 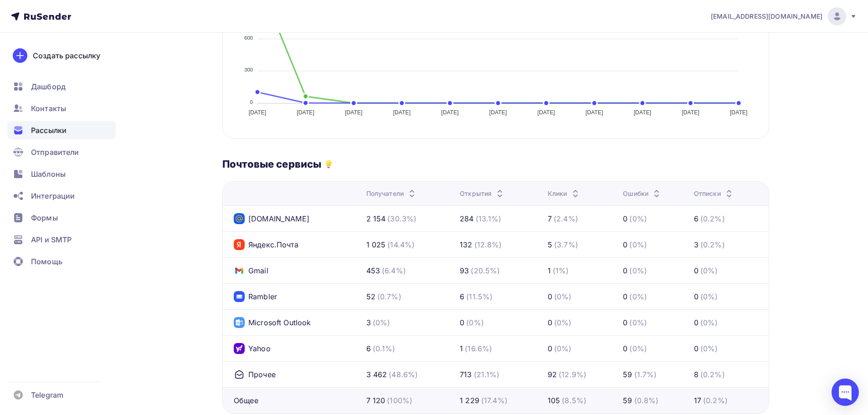 I want to click on a: Контакты, so click(x=62, y=109).